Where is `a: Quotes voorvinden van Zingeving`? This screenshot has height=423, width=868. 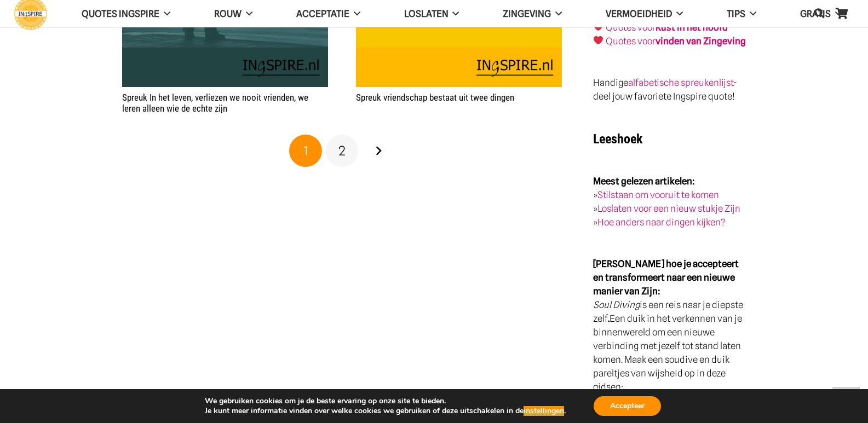 a: Quotes voorvinden van Zingeving is located at coordinates (676, 41).